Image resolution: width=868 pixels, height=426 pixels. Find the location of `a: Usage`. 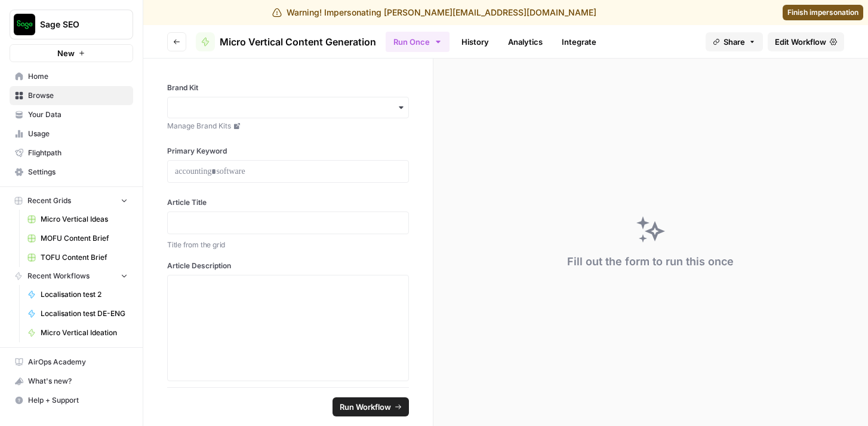

a: Usage is located at coordinates (71, 134).